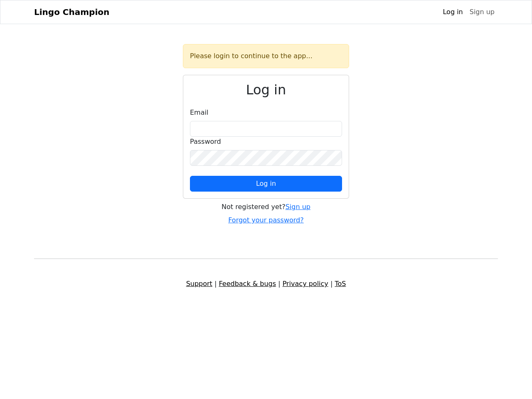 The image size is (532, 399). What do you see at coordinates (199, 113) in the screenshot?
I see `label: Email` at bounding box center [199, 113].